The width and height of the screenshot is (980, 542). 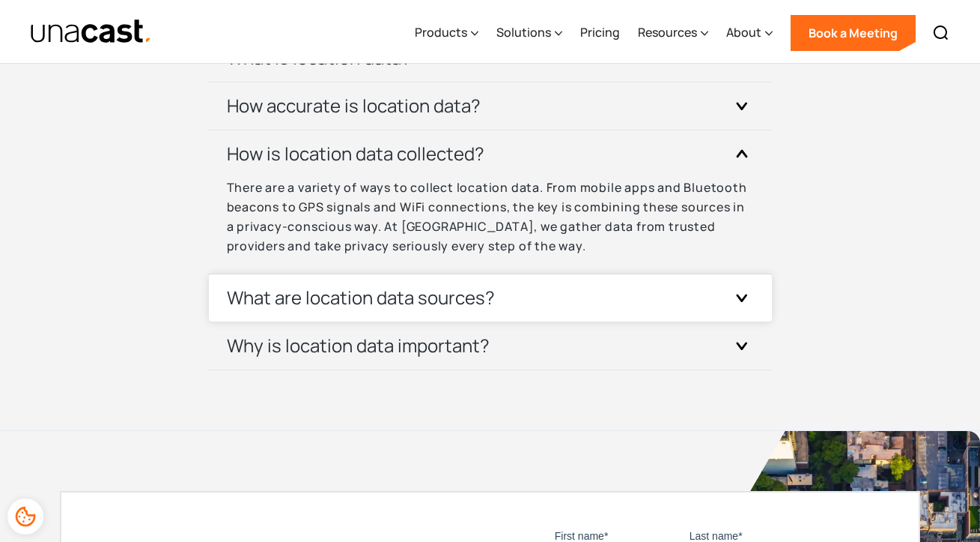 I want to click on h3: How accurate is location data?, so click(x=353, y=106).